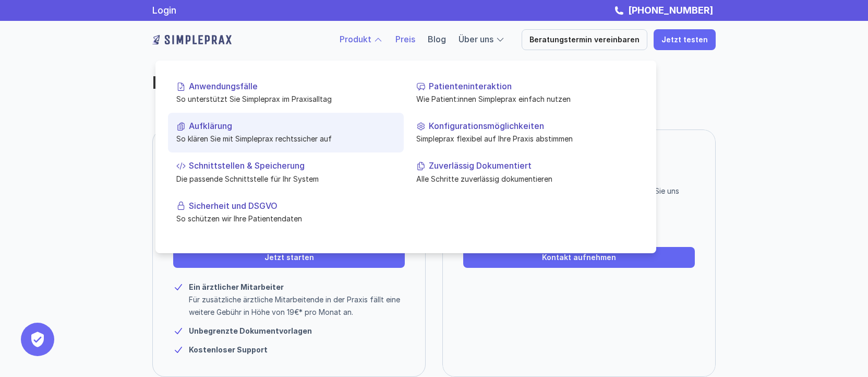  Describe the element at coordinates (579, 257) in the screenshot. I see `p: Kontakt aufnehmen` at that location.